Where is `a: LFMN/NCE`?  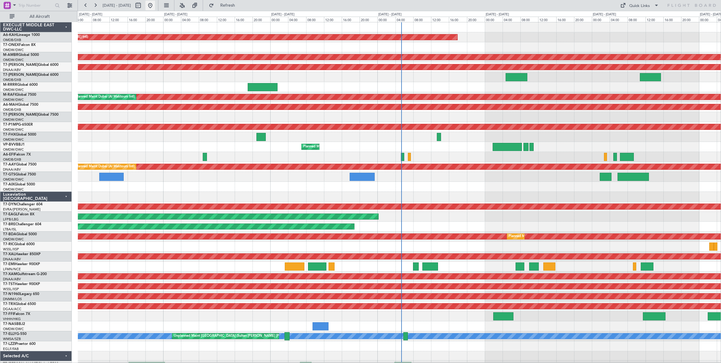 a: LFMN/NCE is located at coordinates (12, 269).